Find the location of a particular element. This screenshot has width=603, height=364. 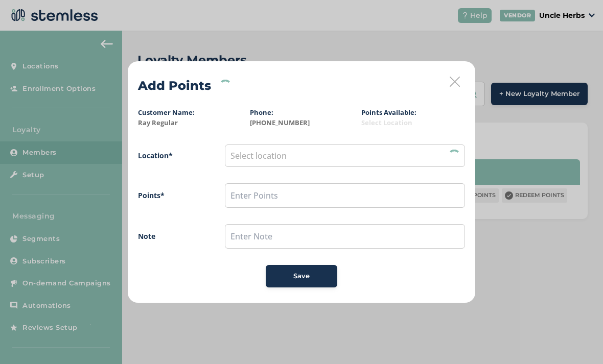

label: Ray Regular is located at coordinates (190, 123).